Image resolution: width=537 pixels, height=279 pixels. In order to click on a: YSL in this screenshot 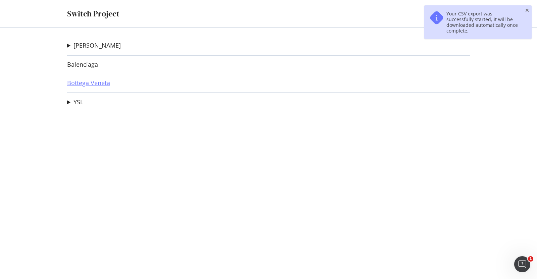, I will do `click(78, 102)`.